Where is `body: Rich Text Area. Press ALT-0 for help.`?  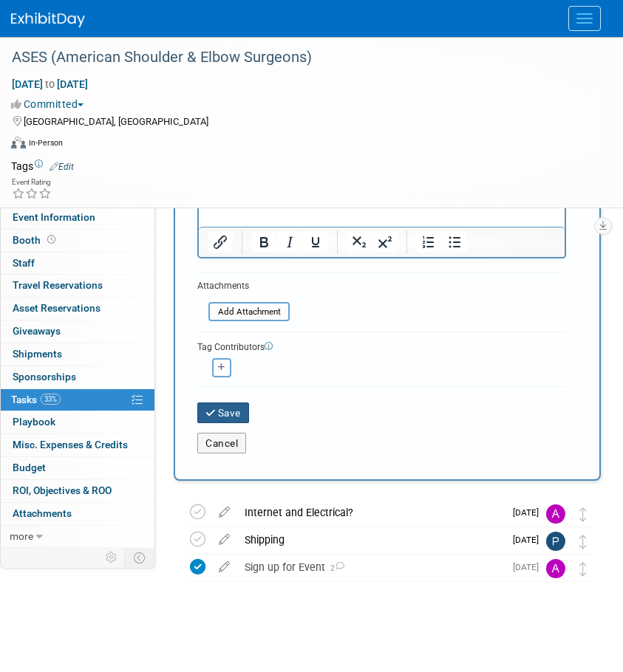 body: Rich Text Area. Press ALT-0 for help. is located at coordinates (183, 13).